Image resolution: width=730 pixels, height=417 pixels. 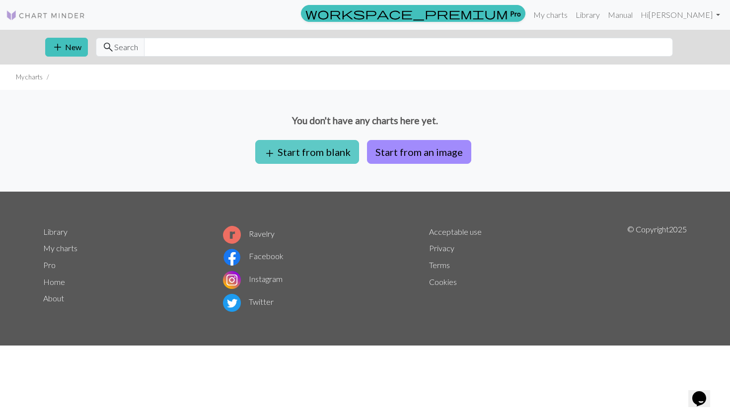 I want to click on a: Acceptable use, so click(x=455, y=231).